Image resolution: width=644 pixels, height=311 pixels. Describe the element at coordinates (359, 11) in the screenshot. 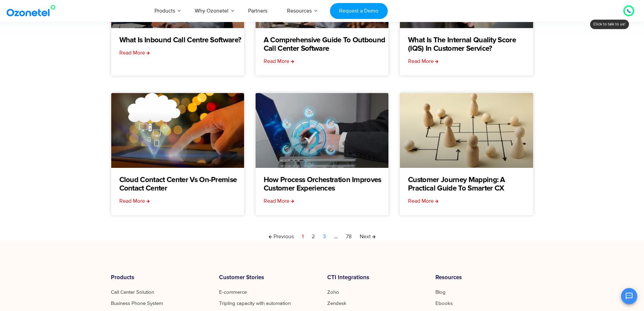

I see `a: Request a Demo` at that location.